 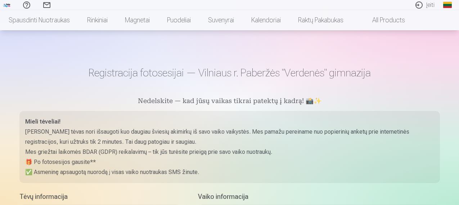 I want to click on p: Mes griežtai laikomės BDAR (GDPR) reikalavimų – tik jūs turėsite prieigą prie savo vaiko nuotraukų., so click(x=230, y=152).